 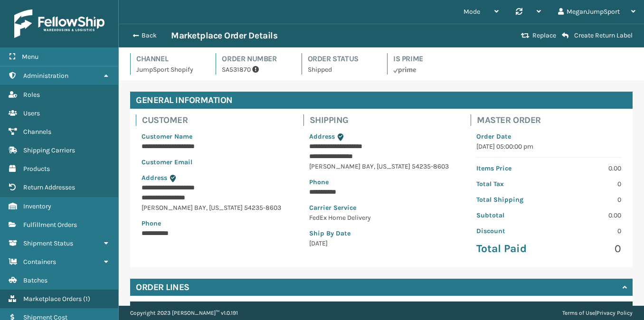 What do you see at coordinates (552, 120) in the screenshot?
I see `h4: Master Order` at bounding box center [552, 120].